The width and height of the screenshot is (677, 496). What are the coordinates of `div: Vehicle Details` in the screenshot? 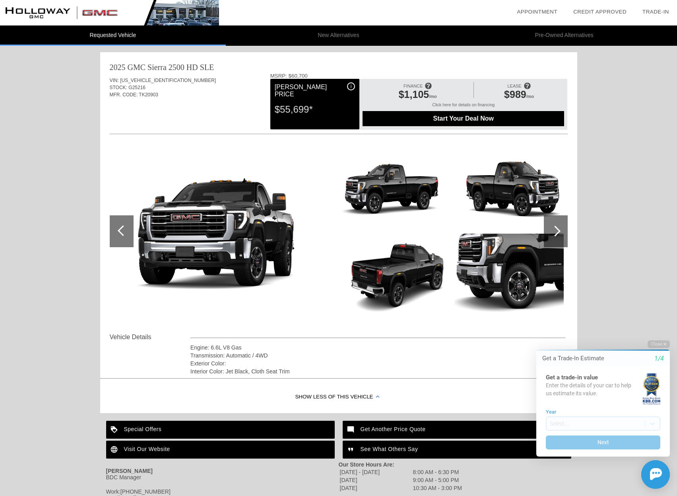 It's located at (150, 337).